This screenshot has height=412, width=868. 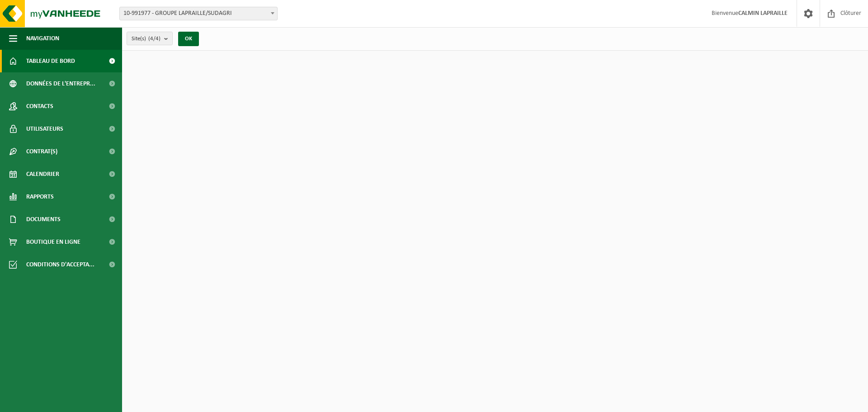 I want to click on button: OK, so click(x=188, y=39).